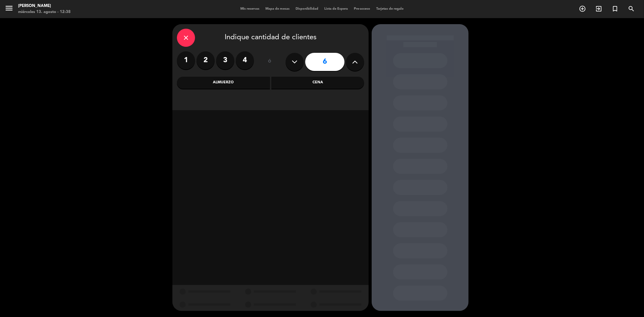  What do you see at coordinates (362, 9) in the screenshot?
I see `span: Pre-acceso` at bounding box center [362, 9].